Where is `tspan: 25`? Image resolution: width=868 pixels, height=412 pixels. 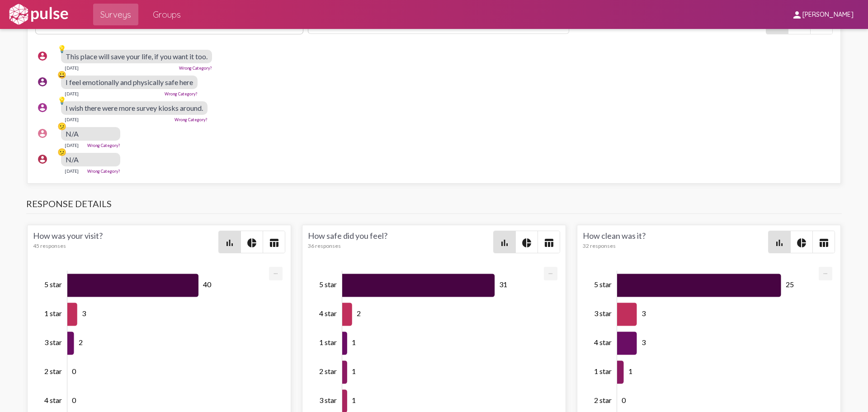 tspan: 25 is located at coordinates (790, 284).